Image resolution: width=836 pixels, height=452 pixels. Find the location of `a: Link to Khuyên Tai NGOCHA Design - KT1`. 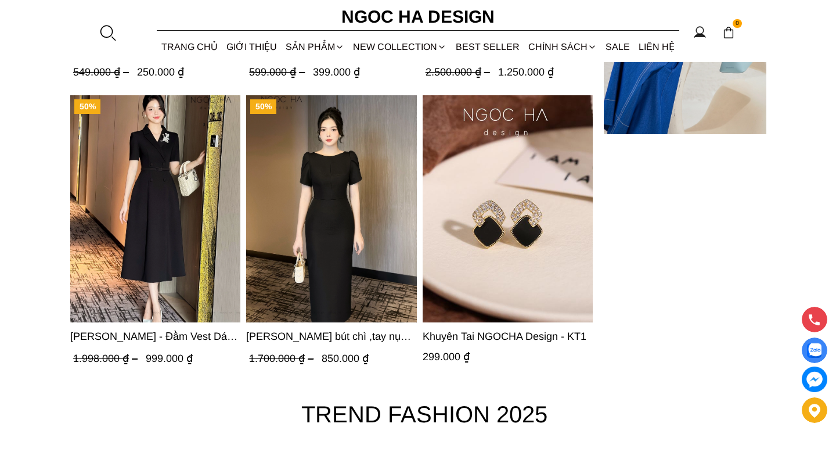

a: Link to Khuyên Tai NGOCHA Design - KT1 is located at coordinates (508, 336).